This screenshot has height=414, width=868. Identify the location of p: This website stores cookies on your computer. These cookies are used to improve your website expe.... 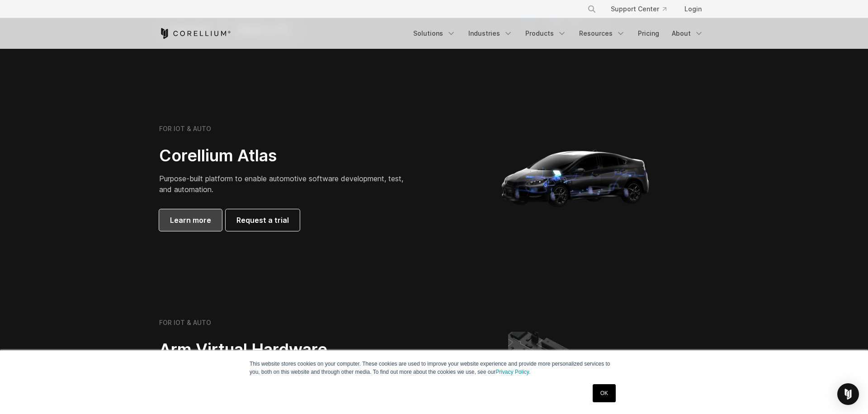
(434, 367).